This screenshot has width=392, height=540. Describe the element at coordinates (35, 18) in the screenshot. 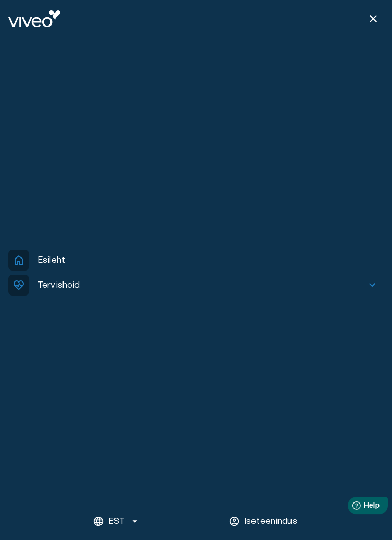

I see `img: Viveo logo` at that location.